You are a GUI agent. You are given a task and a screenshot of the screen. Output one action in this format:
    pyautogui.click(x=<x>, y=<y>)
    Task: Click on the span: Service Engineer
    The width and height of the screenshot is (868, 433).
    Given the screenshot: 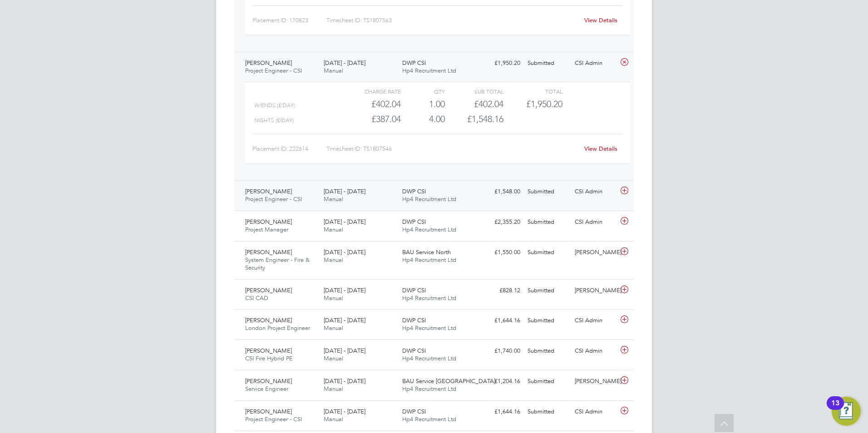 What is the action you would take?
    pyautogui.click(x=266, y=388)
    